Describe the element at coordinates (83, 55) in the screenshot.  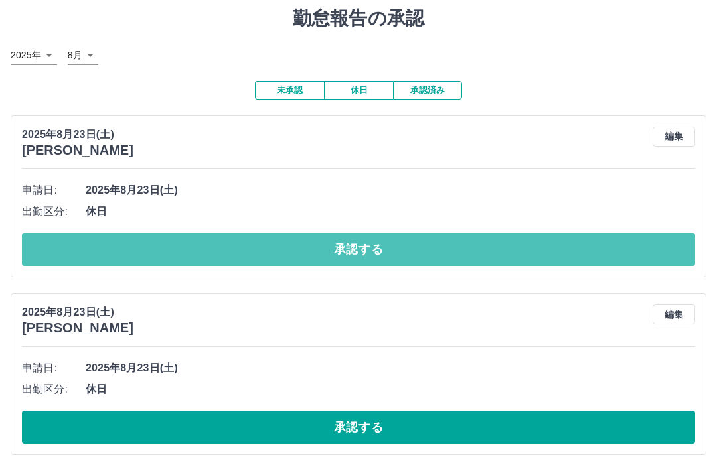
I see `div: 8月` at that location.